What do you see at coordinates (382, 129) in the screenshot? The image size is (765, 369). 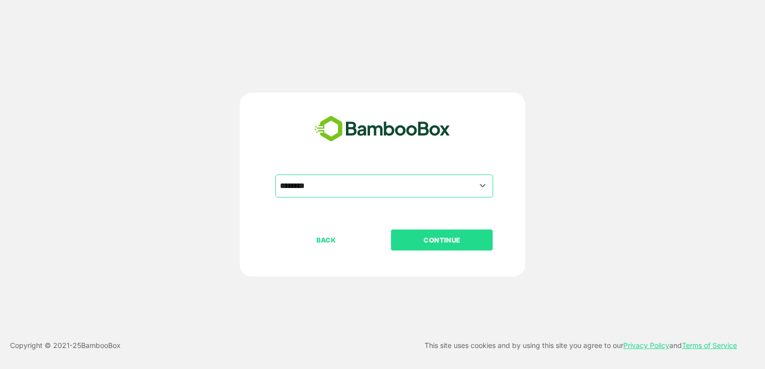 I see `img: bamboobox` at bounding box center [382, 129].